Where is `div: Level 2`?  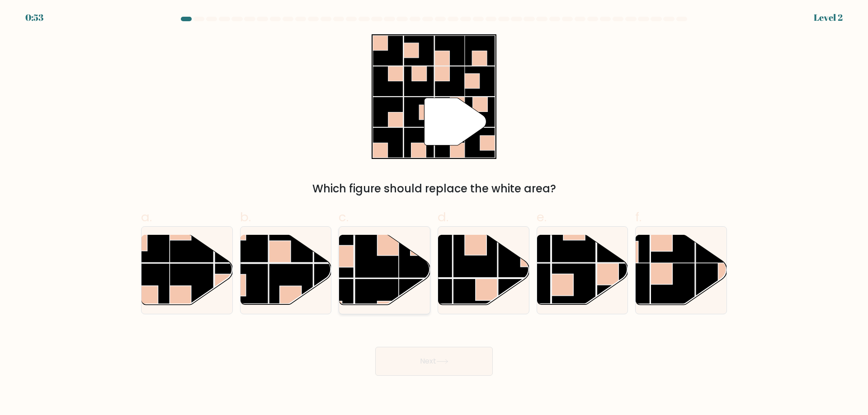 div: Level 2 is located at coordinates (829, 17).